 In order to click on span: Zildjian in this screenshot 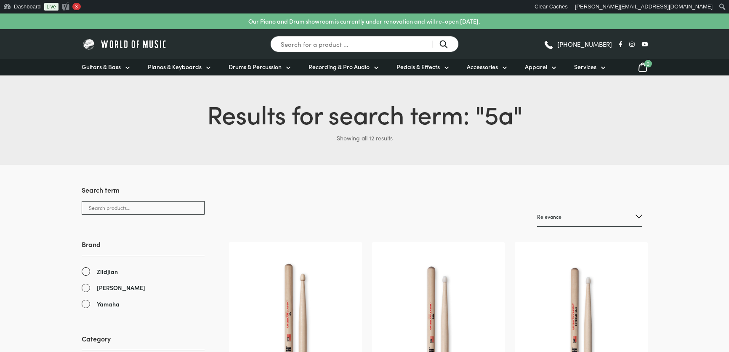, I will do `click(107, 271)`.